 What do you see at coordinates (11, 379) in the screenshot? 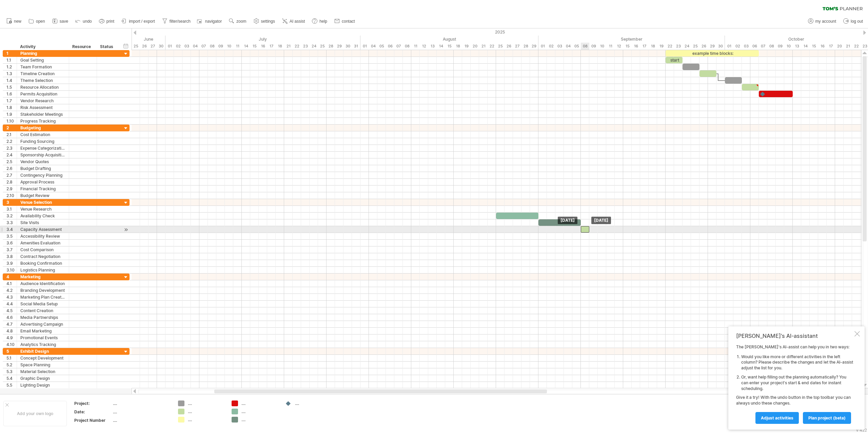
I see `div: 5.4` at bounding box center [11, 379].